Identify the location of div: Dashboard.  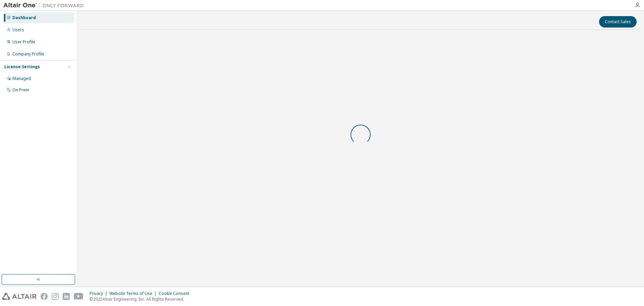
(24, 18).